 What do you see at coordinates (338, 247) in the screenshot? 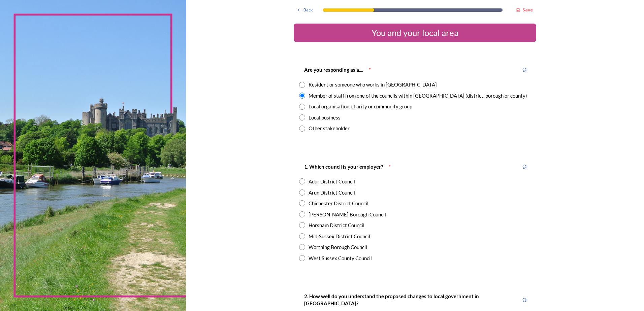
I see `div: Worthing Borough Council` at bounding box center [338, 247].